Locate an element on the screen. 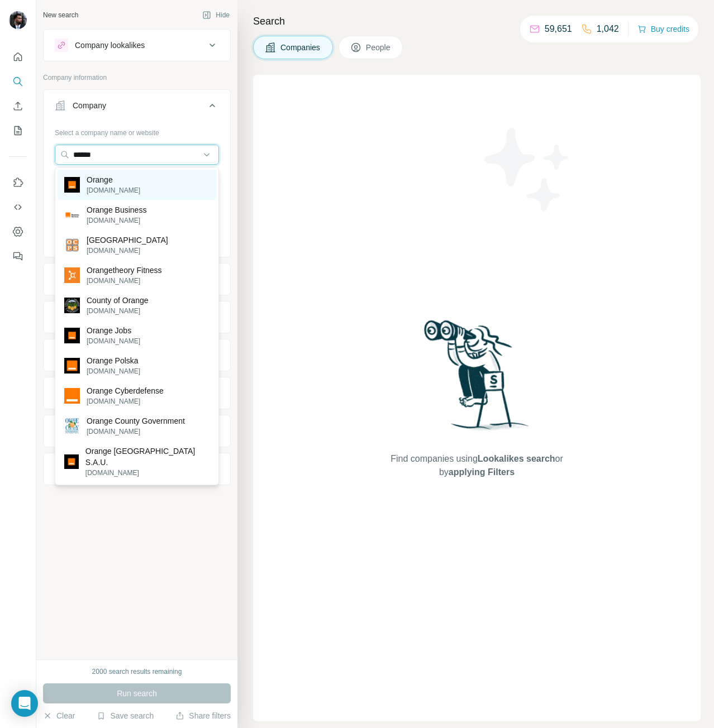  button: Save search is located at coordinates (126, 716).